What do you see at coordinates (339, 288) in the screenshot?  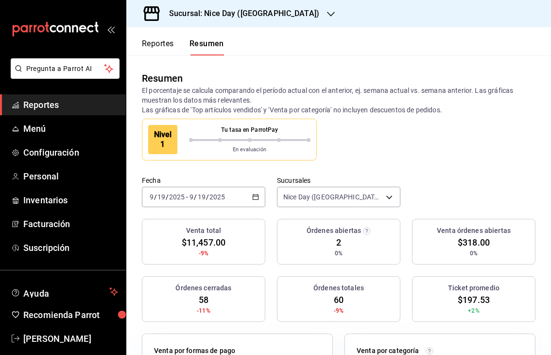 I see `h3: Órdenes totales` at bounding box center [339, 288].